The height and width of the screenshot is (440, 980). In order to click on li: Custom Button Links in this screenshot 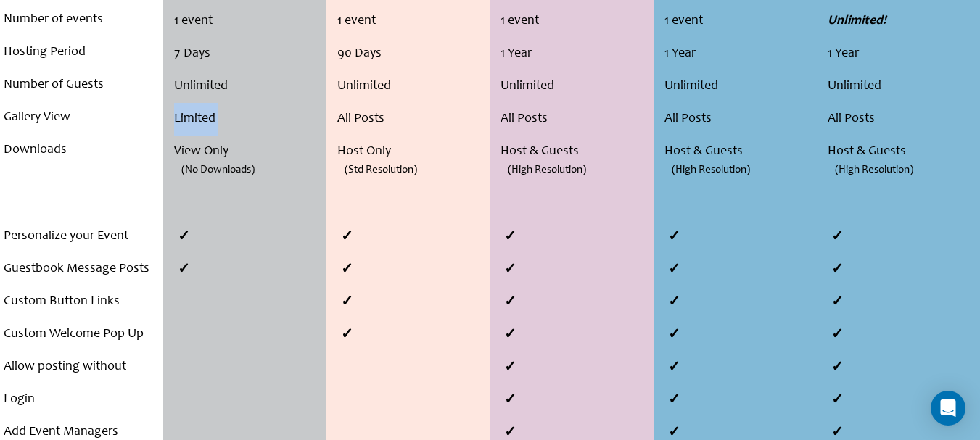, I will do `click(81, 301)`.